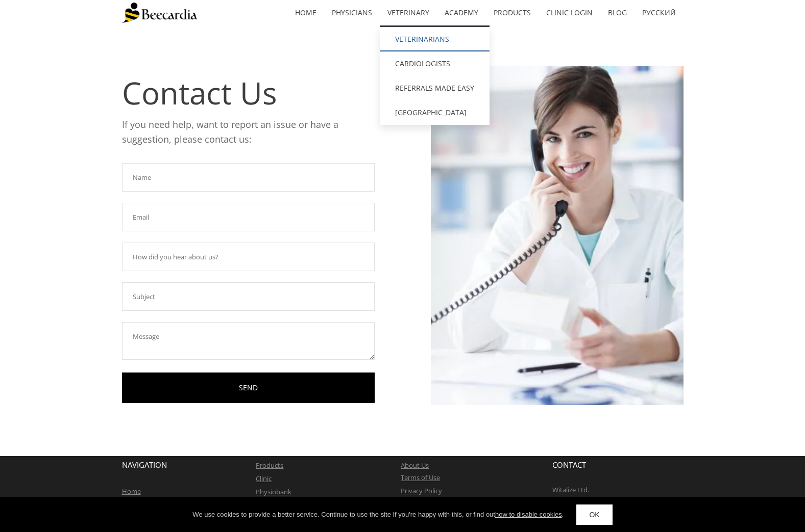 The image size is (805, 532). Describe the element at coordinates (352, 13) in the screenshot. I see `a: Physicians` at that location.